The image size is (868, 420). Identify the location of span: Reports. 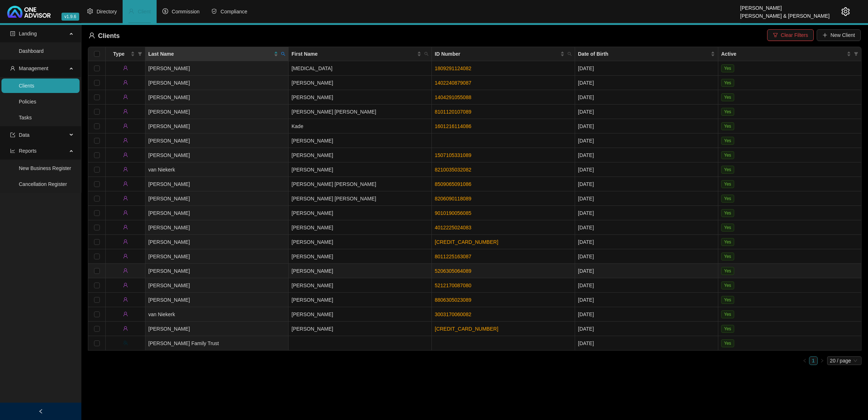
(28, 151).